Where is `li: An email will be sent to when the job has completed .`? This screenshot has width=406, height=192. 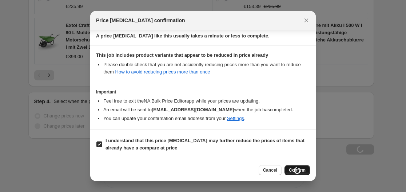
li: An email will be sent to when the job has completed . is located at coordinates (207, 110).